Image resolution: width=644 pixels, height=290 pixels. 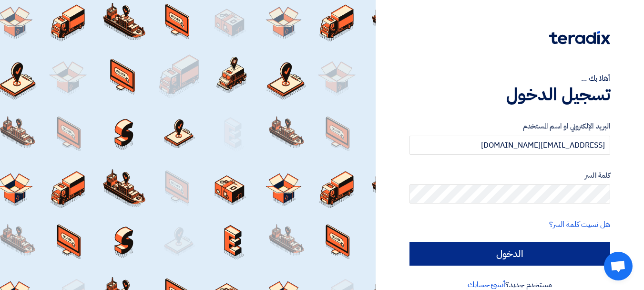 I want to click on label: البريد الإلكتروني او اسم المستخدم, so click(x=509, y=126).